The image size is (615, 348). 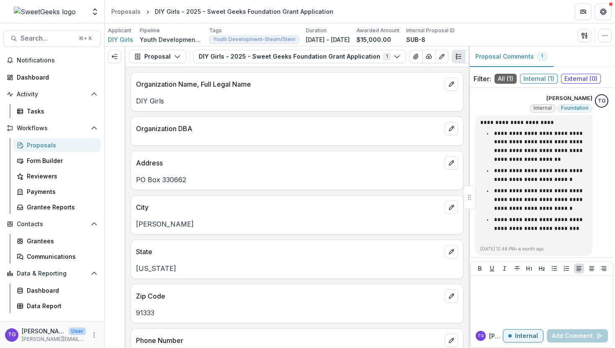 What do you see at coordinates (60, 241) in the screenshot?
I see `div: Grantees` at bounding box center [60, 241].